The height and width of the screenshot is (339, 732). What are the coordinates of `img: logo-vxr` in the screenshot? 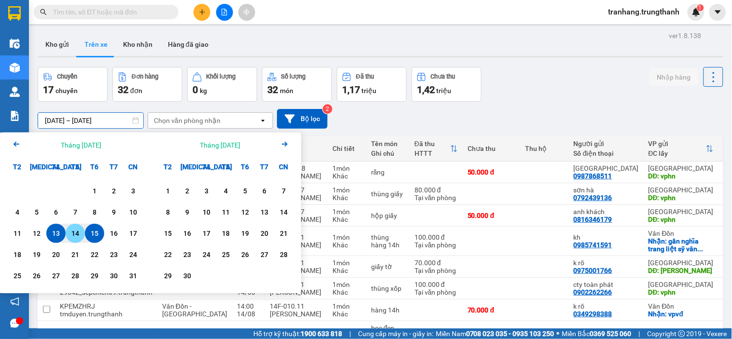 It's located at (14, 14).